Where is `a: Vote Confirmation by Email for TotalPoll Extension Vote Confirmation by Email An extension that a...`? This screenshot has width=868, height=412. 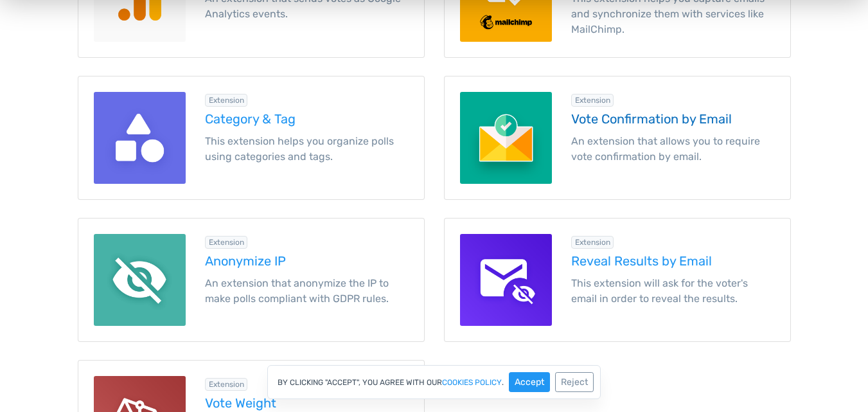
a: Vote Confirmation by Email for TotalPoll Extension Vote Confirmation by Email An extension that a... is located at coordinates (618, 138).